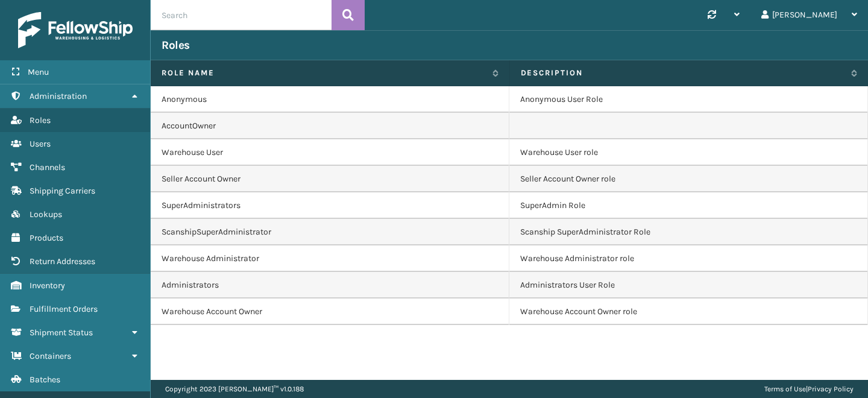  What do you see at coordinates (831, 389) in the screenshot?
I see `a: Privacy Policy` at bounding box center [831, 389].